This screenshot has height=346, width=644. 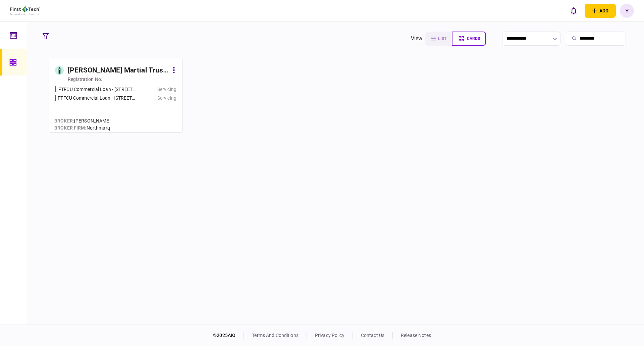 What do you see at coordinates (627, 11) in the screenshot?
I see `div: Y` at bounding box center [627, 11].